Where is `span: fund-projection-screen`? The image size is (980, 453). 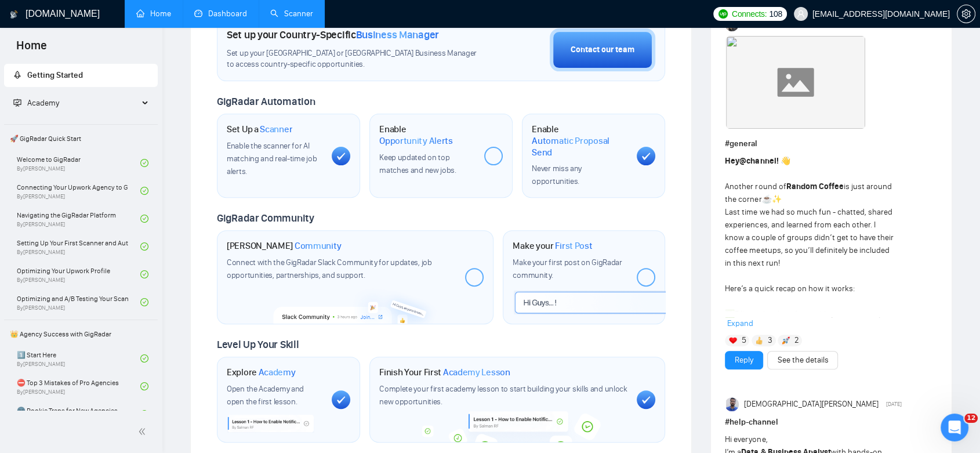 span: fund-projection-screen is located at coordinates (17, 102).